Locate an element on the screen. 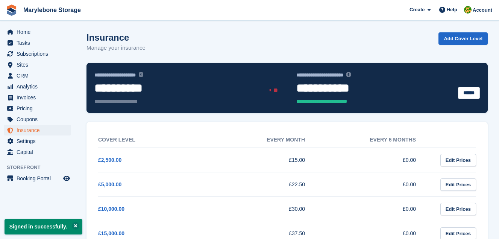 The image size is (499, 239). th: Every 6 months is located at coordinates (375, 140).